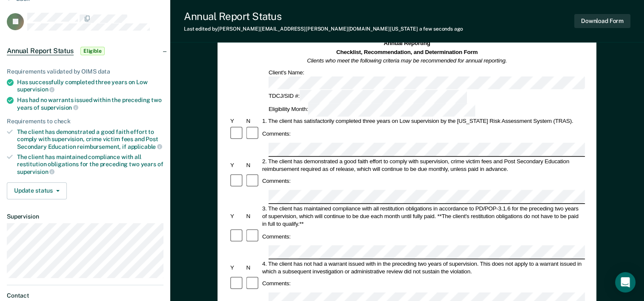  I want to click on span: applicable, so click(145, 147).